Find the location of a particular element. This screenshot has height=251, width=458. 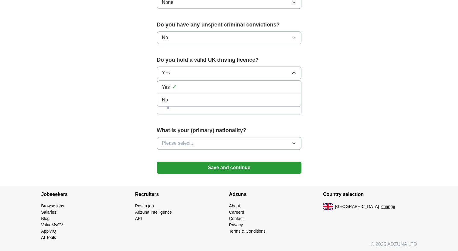

img: UK flag is located at coordinates (328, 207).